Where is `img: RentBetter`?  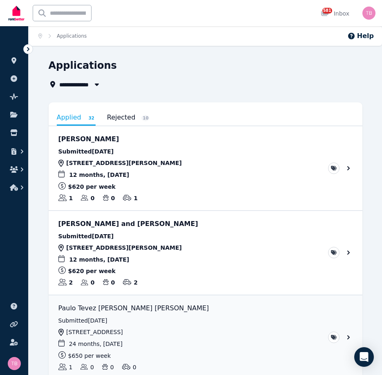
img: RentBetter is located at coordinates (16, 13).